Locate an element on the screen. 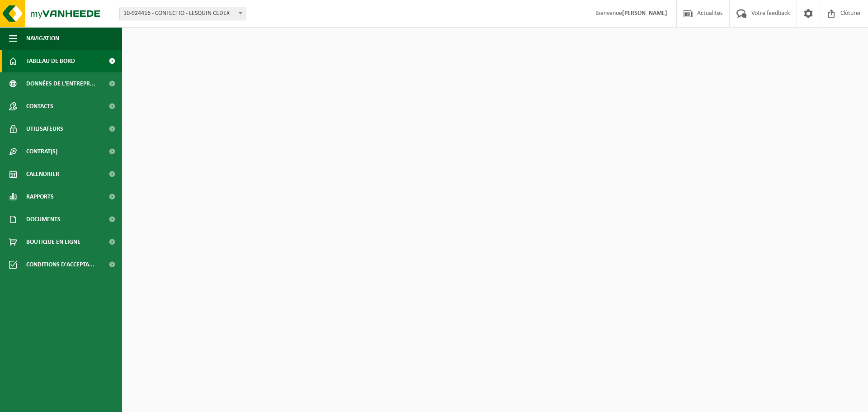 This screenshot has width=868, height=412. span: Rapports is located at coordinates (39, 197).